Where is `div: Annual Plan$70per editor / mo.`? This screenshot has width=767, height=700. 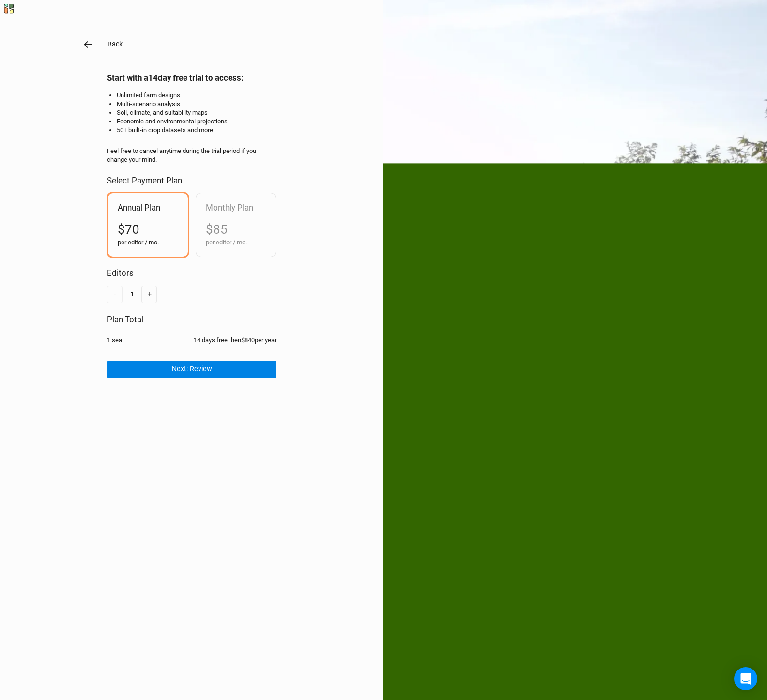 div: Annual Plan$70per editor / mo. is located at coordinates (148, 224).